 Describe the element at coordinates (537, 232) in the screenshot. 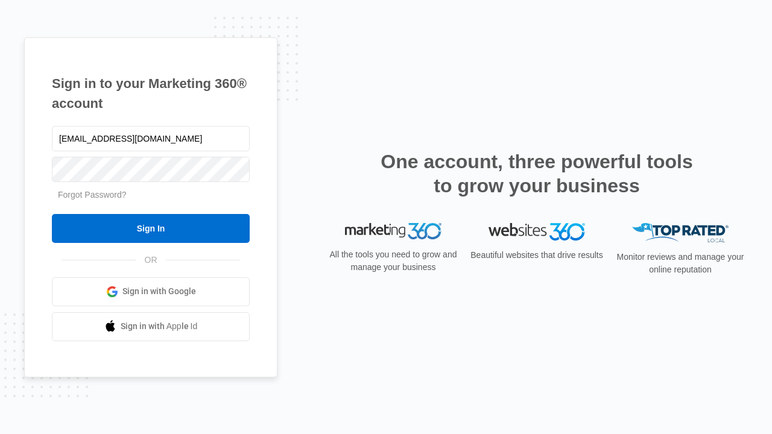

I see `img: Websites 360` at that location.